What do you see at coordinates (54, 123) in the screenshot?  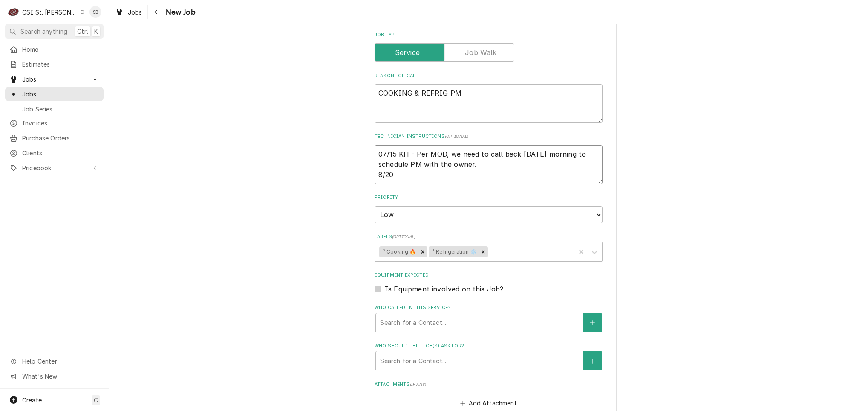 I see `a: Invoices` at bounding box center [54, 123].